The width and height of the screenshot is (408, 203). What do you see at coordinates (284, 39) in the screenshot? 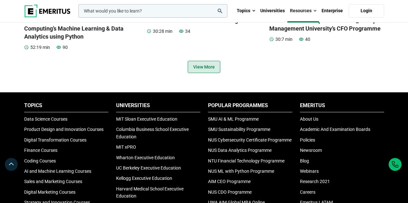
I see `p: 30:7 min` at bounding box center [284, 39].